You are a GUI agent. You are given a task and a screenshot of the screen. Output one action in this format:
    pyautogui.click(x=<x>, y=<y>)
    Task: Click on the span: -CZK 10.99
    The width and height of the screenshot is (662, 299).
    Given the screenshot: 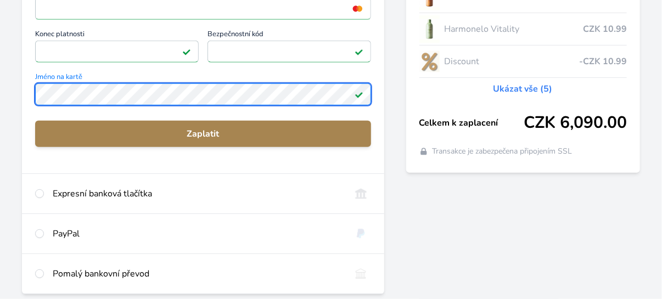 What is the action you would take?
    pyautogui.click(x=603, y=62)
    